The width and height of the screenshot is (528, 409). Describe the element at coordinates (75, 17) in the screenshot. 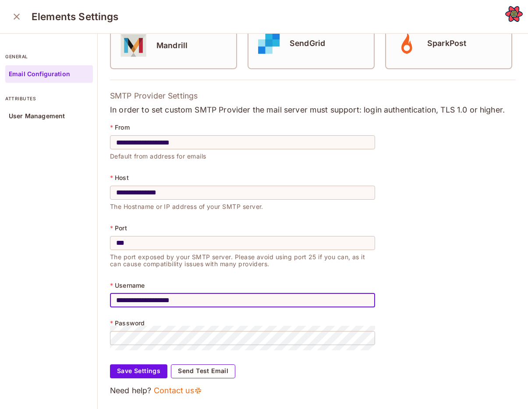

I see `h3: Elements Settings` at that location.